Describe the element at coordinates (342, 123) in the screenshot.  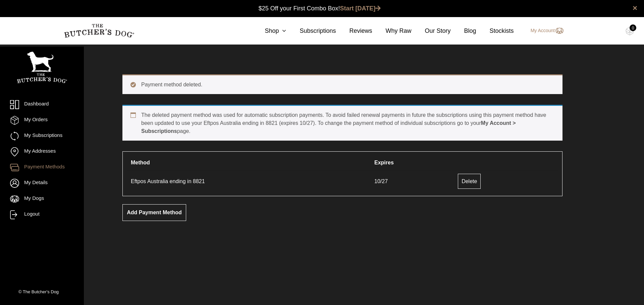
I see `div: The deleted payment method was used for automatic subscription payments. To avoid failed renewal ...` at that location.